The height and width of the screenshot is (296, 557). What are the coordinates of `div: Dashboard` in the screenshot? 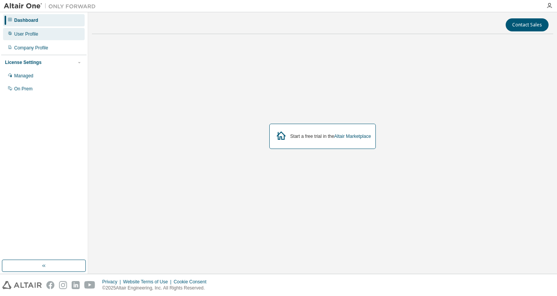 It's located at (26, 20).